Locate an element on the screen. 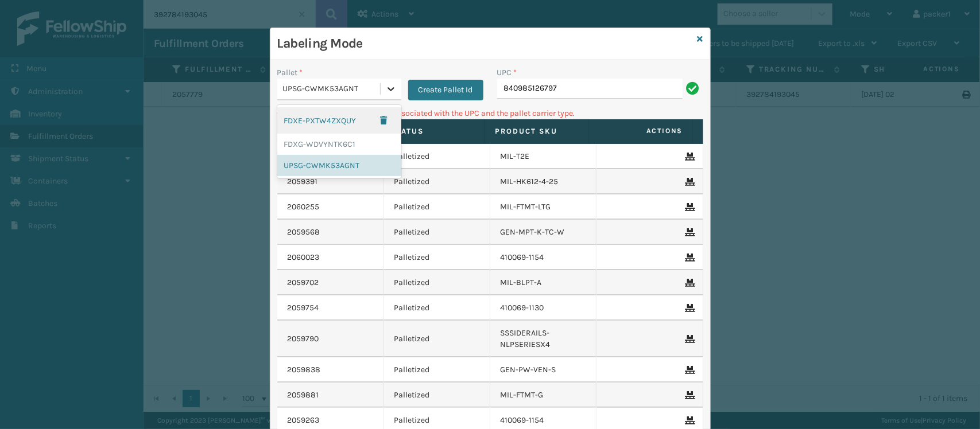 The height and width of the screenshot is (429, 980). a: 2059263 is located at coordinates (303, 420).